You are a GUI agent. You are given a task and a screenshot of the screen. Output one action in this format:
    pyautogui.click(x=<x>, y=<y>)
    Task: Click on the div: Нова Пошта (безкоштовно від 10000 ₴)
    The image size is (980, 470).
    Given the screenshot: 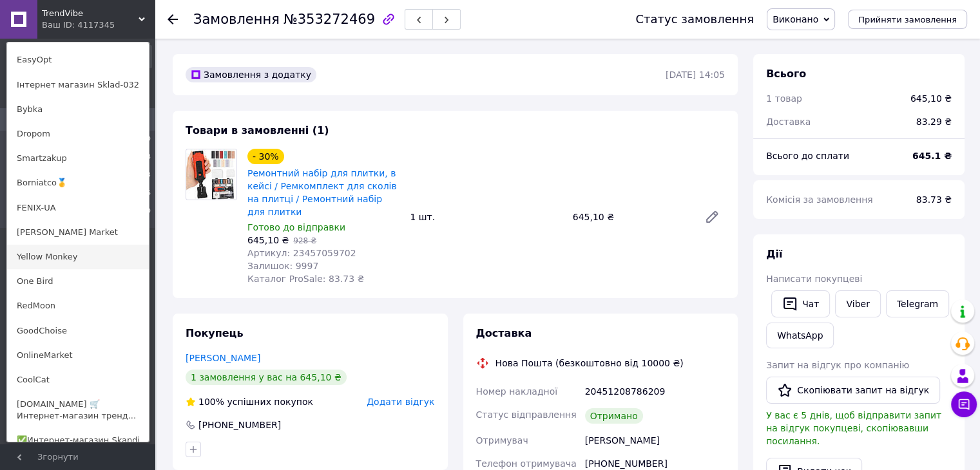 What is the action you would take?
    pyautogui.click(x=589, y=363)
    